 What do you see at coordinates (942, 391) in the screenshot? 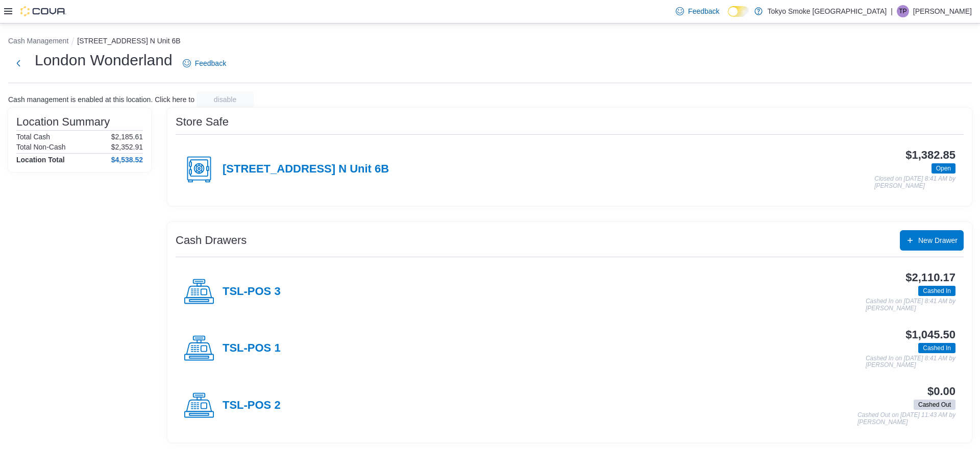
I see `h3: $0.00` at bounding box center [942, 391].